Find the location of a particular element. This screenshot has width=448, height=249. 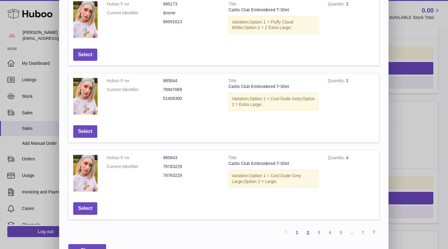

a: 5 is located at coordinates (341, 232).